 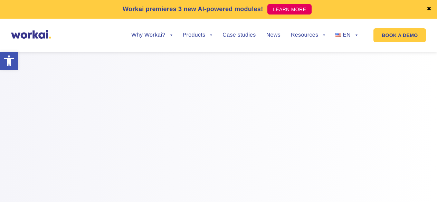 I want to click on a: Products, so click(x=198, y=35).